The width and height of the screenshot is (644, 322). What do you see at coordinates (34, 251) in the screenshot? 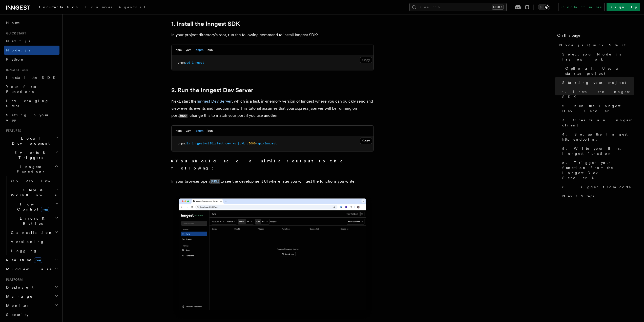
I see `a: Logging` at bounding box center [34, 251].